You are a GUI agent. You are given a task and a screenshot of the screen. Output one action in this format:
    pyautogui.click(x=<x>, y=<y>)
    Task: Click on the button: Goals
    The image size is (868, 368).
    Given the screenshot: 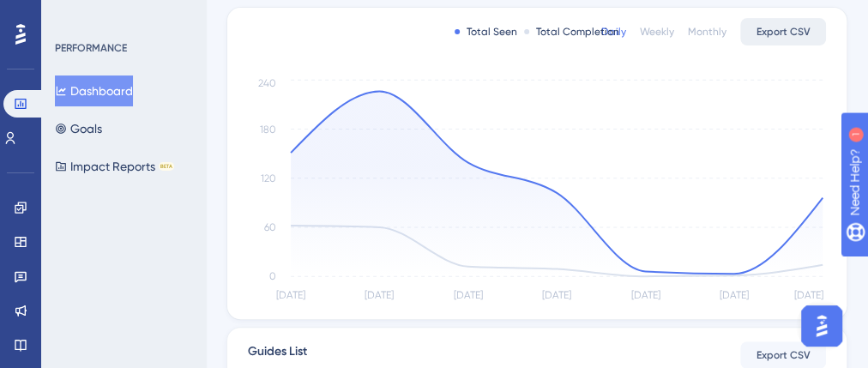 What is the action you would take?
    pyautogui.click(x=78, y=129)
    